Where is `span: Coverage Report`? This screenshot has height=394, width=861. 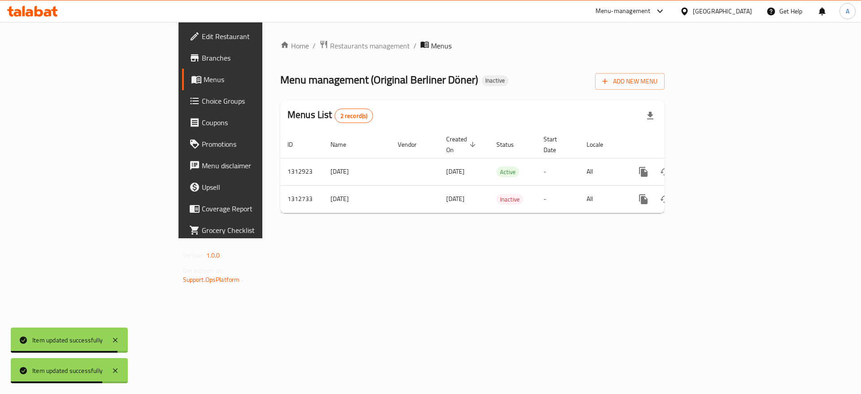
span: Coverage Report is located at coordinates (258, 208).